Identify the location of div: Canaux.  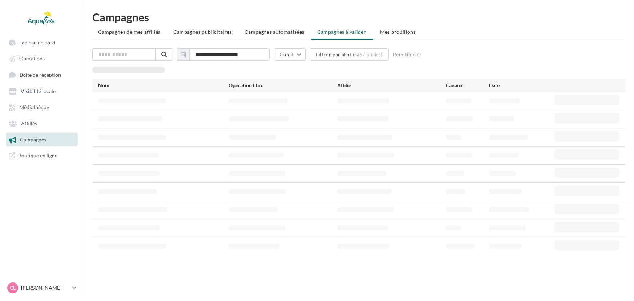
(468, 85).